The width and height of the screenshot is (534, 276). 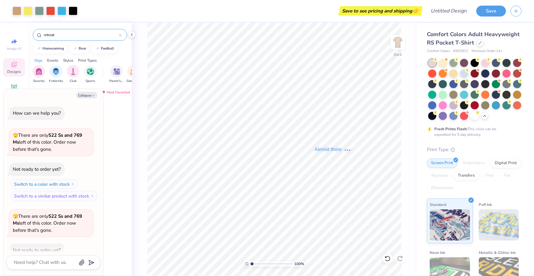 I want to click on span: Designs, so click(x=14, y=72).